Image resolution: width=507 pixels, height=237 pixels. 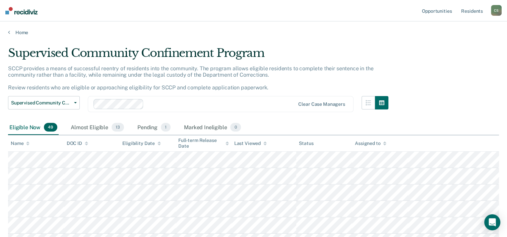 What do you see at coordinates (496, 10) in the screenshot?
I see `button: CS` at bounding box center [496, 10].